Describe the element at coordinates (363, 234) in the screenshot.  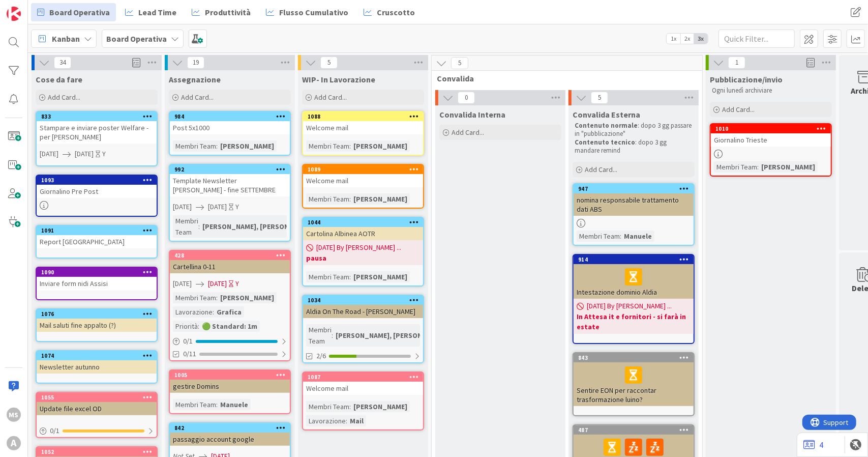
I see `div: Cartolina Albinea AOTR` at that location.